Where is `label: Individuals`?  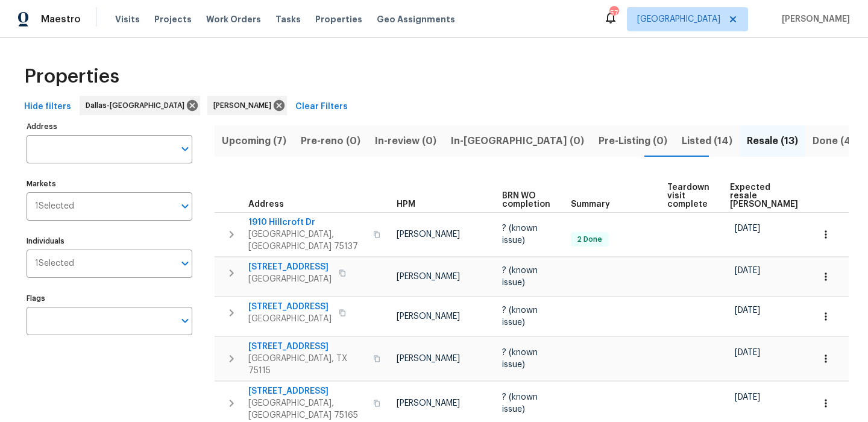 label: Individuals is located at coordinates (109, 241).